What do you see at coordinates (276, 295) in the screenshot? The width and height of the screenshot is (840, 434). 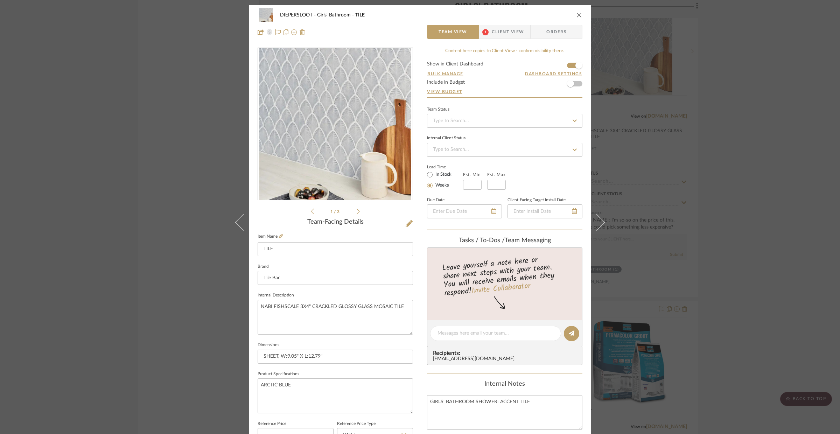 I see `label: Internal Description` at bounding box center [276, 295].